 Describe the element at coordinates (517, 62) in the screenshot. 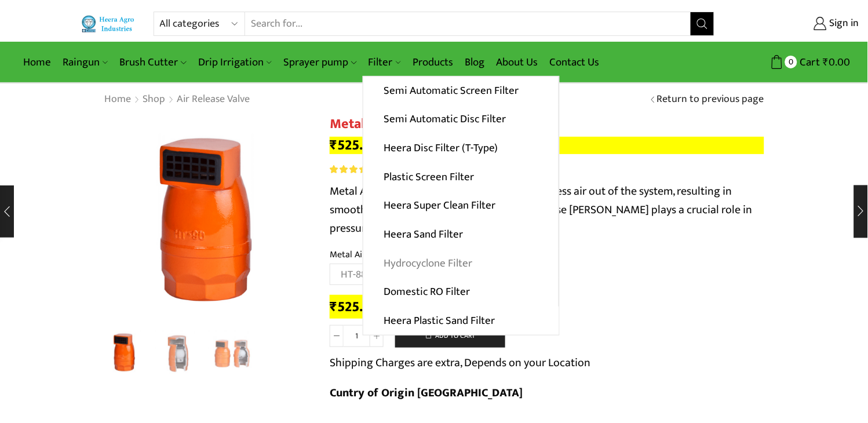

I see `a: About Us` at that location.